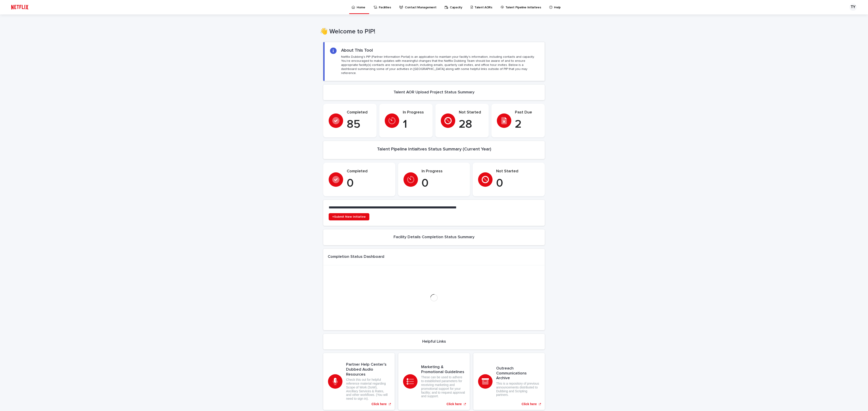  What do you see at coordinates (440, 65) in the screenshot?
I see `p: Netflix Dubbing's PIP (Partner Information Portal) is an application to maintain your facility's ...` at bounding box center [440, 65].